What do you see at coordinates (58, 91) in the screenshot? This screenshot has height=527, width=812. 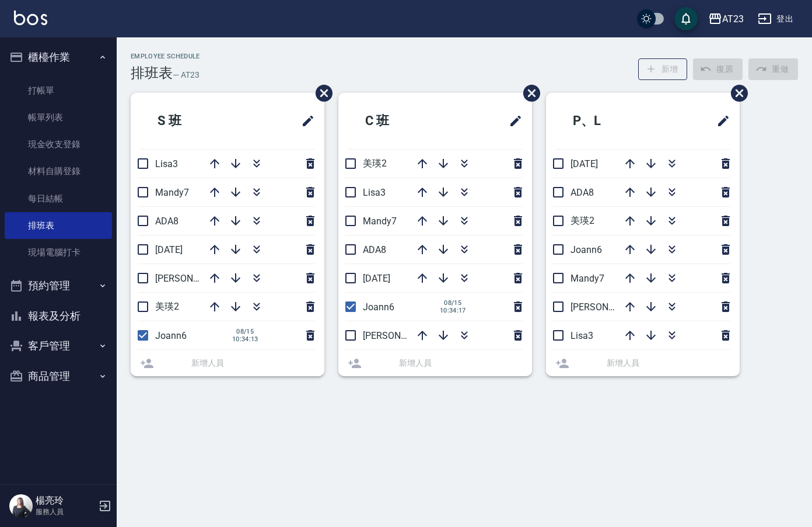 I see `a: 打帳單` at bounding box center [58, 91].